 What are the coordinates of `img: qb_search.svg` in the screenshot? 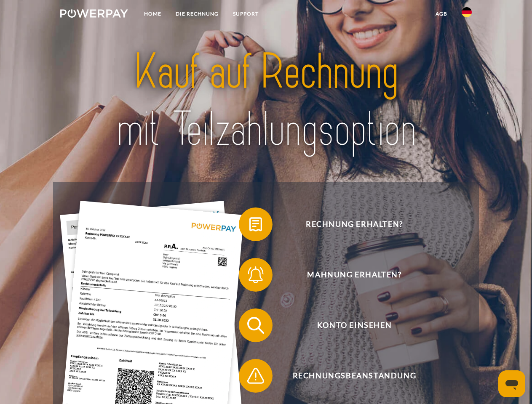 It's located at (256, 326).